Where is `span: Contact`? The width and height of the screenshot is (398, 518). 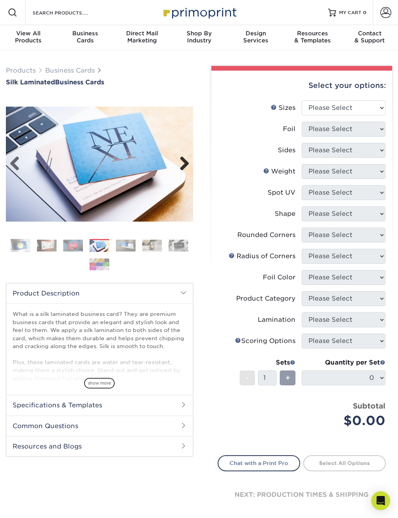
span: Contact is located at coordinates (369, 33).